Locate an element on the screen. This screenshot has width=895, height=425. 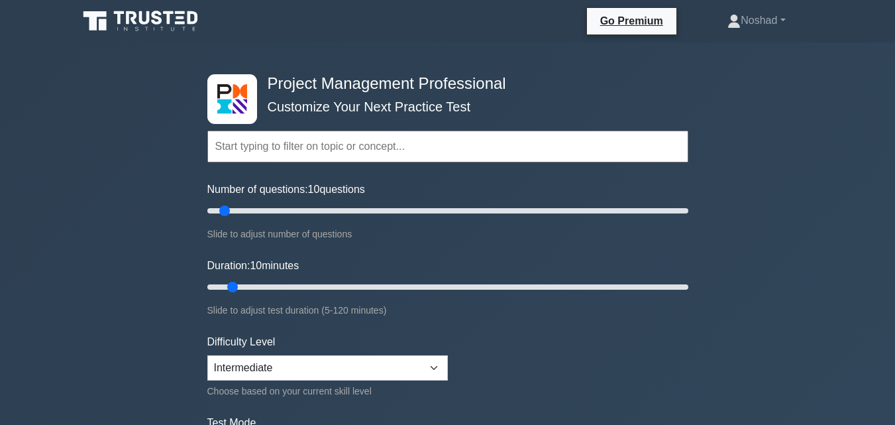
div: Slide to adjust test duration (5-120 minutes) is located at coordinates (448, 310).